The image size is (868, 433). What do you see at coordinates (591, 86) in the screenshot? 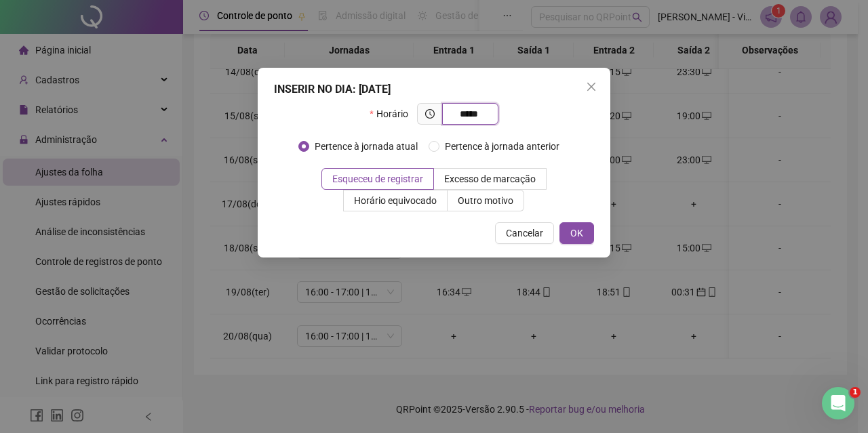
I see `span: close` at bounding box center [591, 86].